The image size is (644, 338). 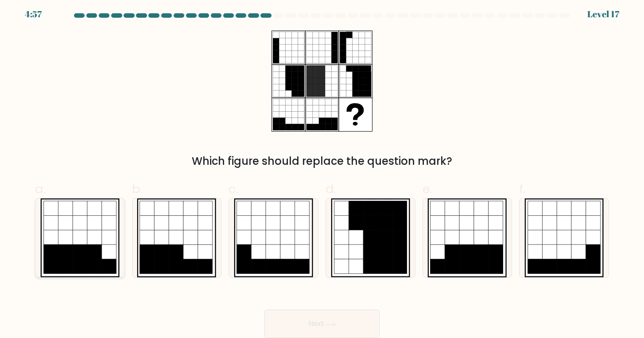 I want to click on span: e., so click(x=427, y=189).